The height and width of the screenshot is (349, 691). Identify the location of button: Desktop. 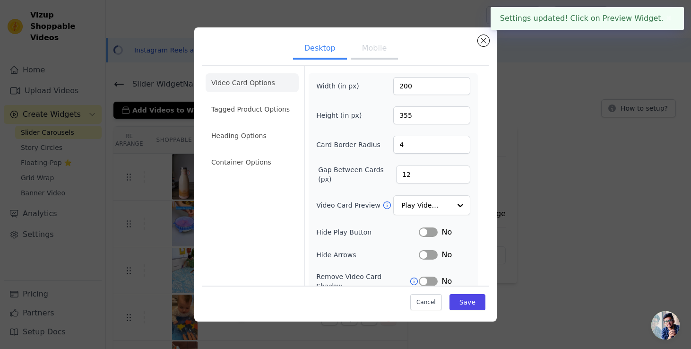
(320, 49).